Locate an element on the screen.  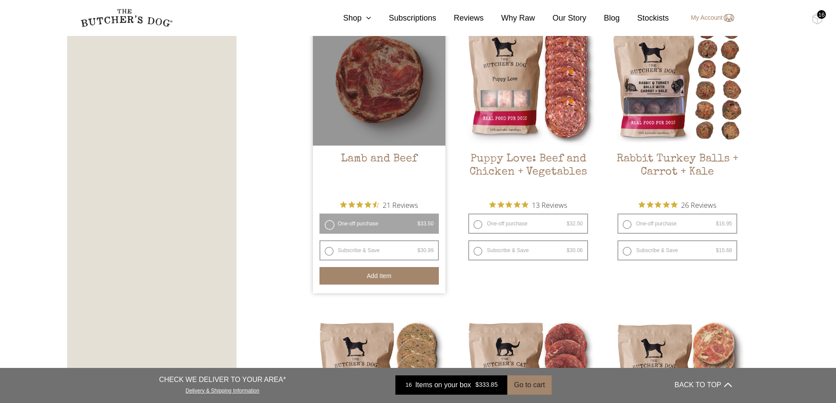
h2: Puppy Love: Beef and Chicken + Vegetables is located at coordinates (528, 173).